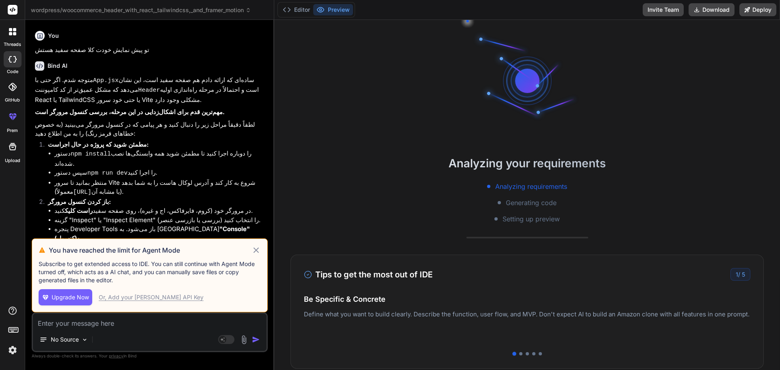 The height and width of the screenshot is (370, 780). What do you see at coordinates (737, 274) in the screenshot?
I see `span: 1` at bounding box center [737, 274].